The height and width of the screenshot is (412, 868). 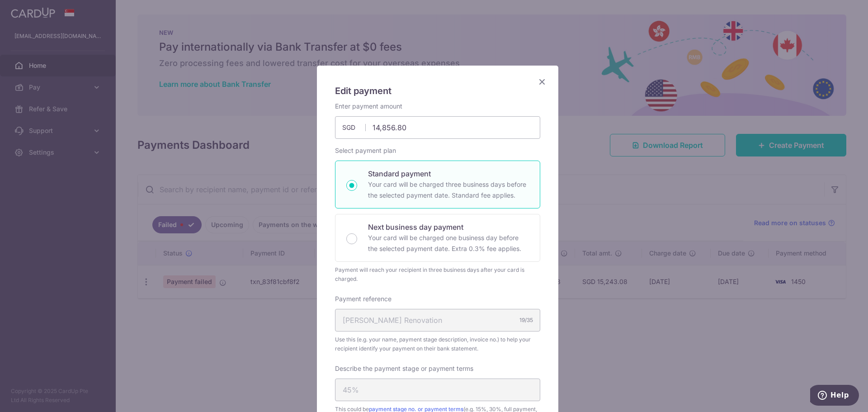 What do you see at coordinates (448, 190) in the screenshot?
I see `p: Your card will be charged three business days before the selected payment date. Standard fee appl...` at bounding box center [448, 190].